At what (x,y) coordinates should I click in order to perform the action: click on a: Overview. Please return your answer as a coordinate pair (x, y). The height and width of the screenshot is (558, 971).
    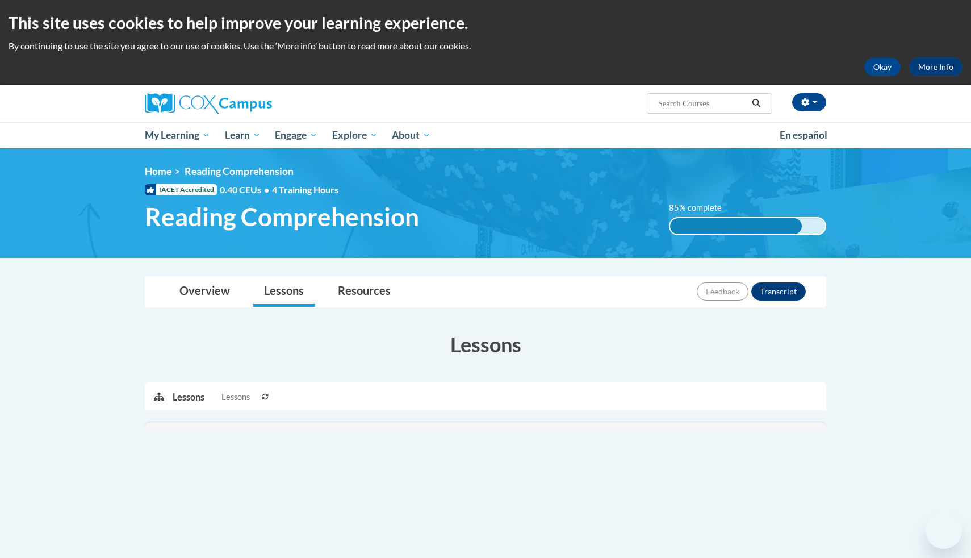
    Looking at the image, I should click on (204, 291).